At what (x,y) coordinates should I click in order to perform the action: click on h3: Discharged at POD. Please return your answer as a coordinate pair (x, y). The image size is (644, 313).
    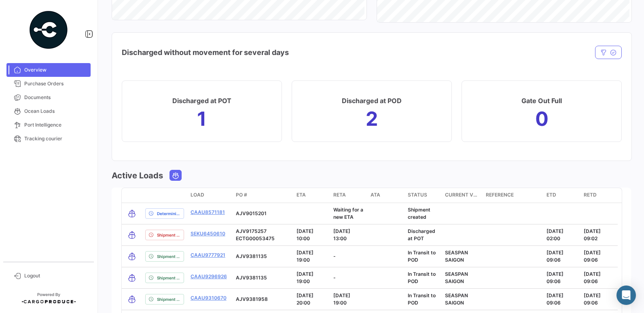
    Looking at the image, I should click on (372, 101).